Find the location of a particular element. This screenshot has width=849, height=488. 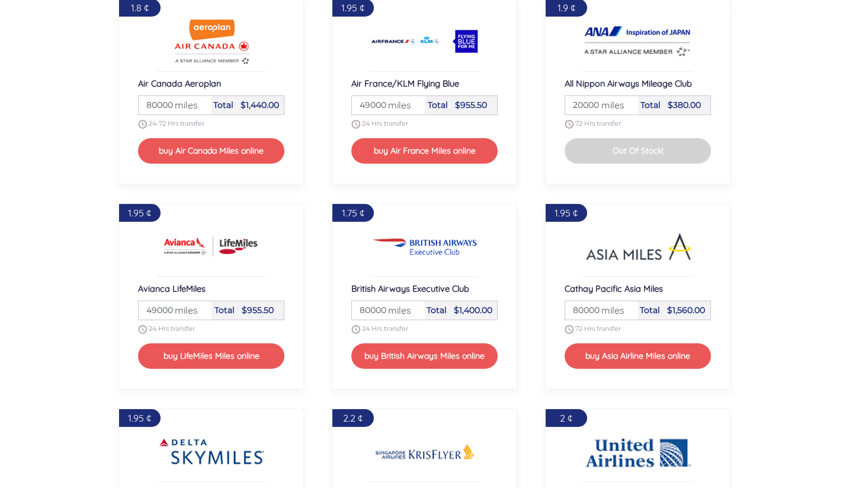

button: buy British Airways Miles online is located at coordinates (425, 355).